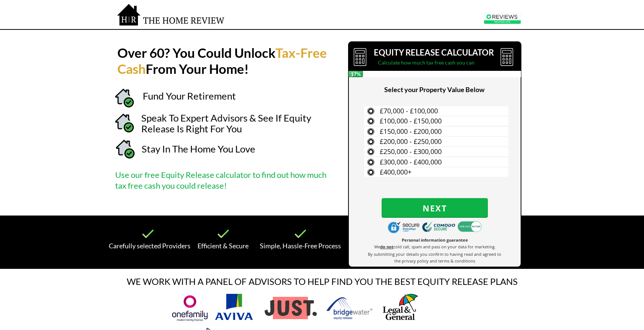  What do you see at coordinates (426, 68) in the screenshot?
I see `span: Calculate how much tax free cash you can release` at bounding box center [426, 68].